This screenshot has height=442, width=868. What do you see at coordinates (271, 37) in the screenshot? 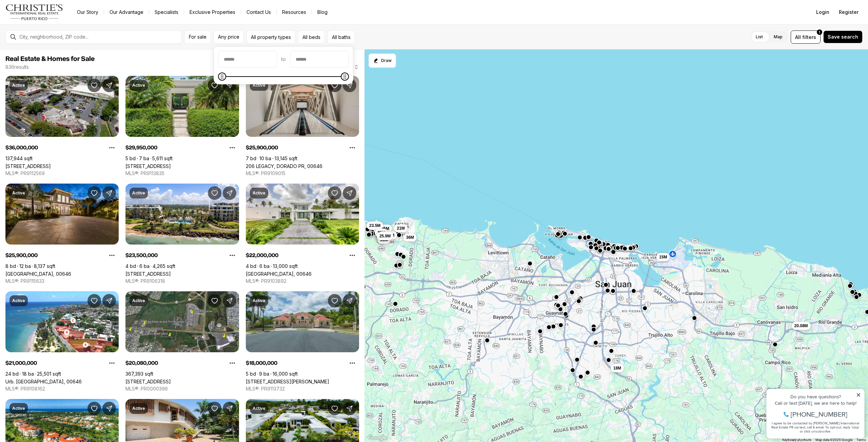
I see `button: All property types` at bounding box center [271, 37].